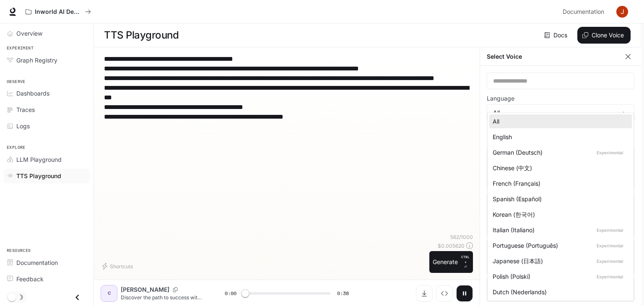 This screenshot has height=306, width=644. What do you see at coordinates (559, 276) in the screenshot?
I see `div: Polish (Polski)` at bounding box center [559, 276].